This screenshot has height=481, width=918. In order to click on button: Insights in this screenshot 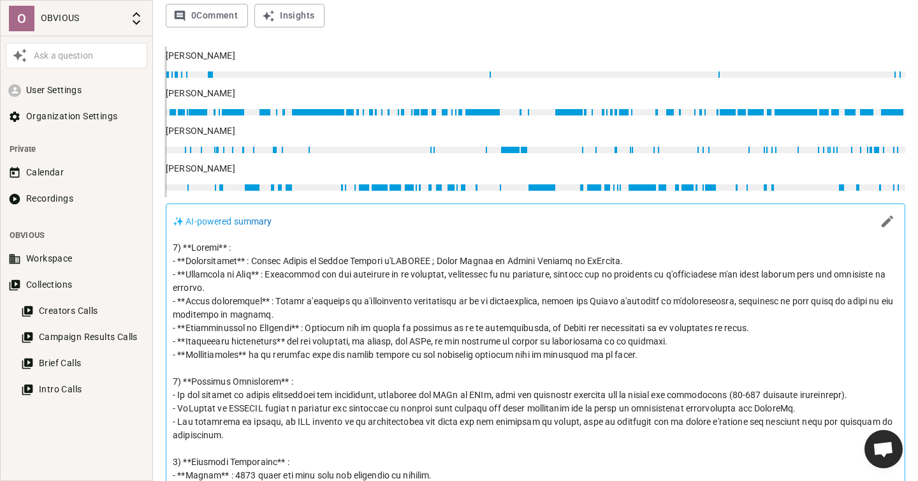, I will do `click(289, 15)`.